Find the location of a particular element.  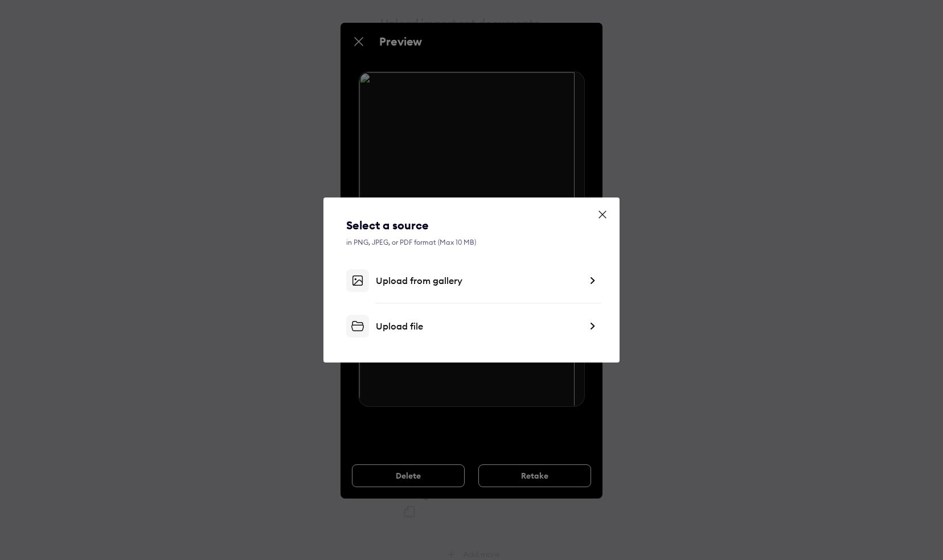

div: Upload from gallery is located at coordinates (478, 281).